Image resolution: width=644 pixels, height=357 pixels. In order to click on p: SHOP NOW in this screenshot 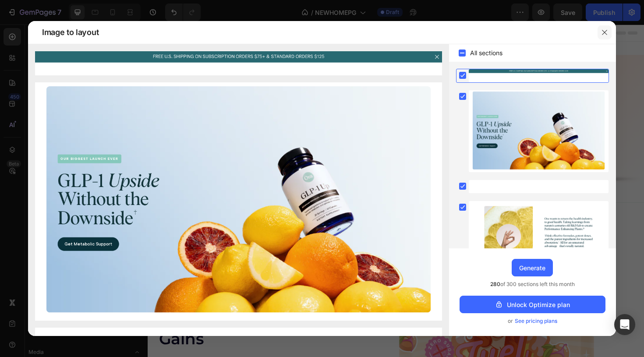, I will do `click(263, 111)`.